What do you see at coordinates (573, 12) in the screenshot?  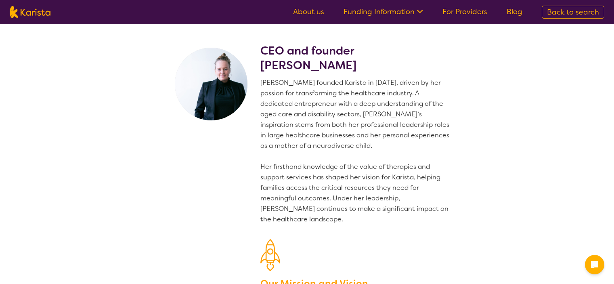 I see `a: Back to search` at bounding box center [573, 12].